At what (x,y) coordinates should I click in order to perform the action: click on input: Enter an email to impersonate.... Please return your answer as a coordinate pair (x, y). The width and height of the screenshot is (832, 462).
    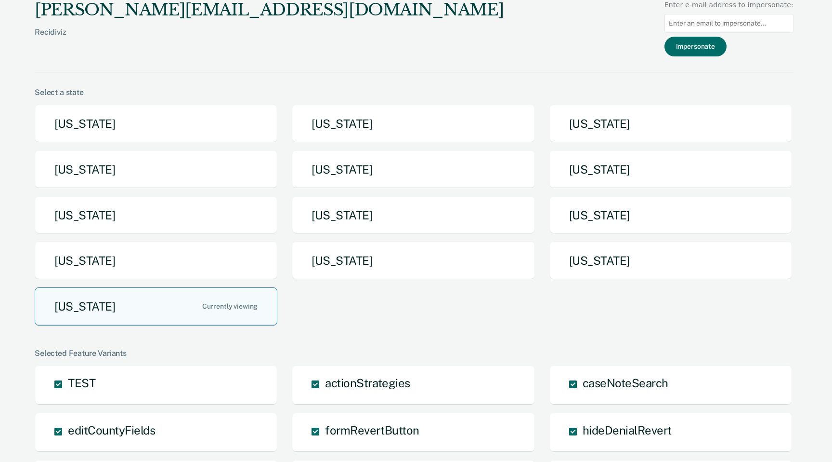
    Looking at the image, I should click on (729, 23).